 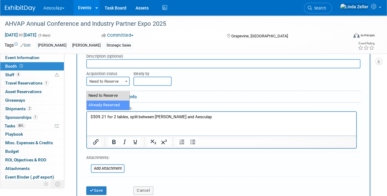 I want to click on a: Misc. Expenses & Credits, so click(x=32, y=143).